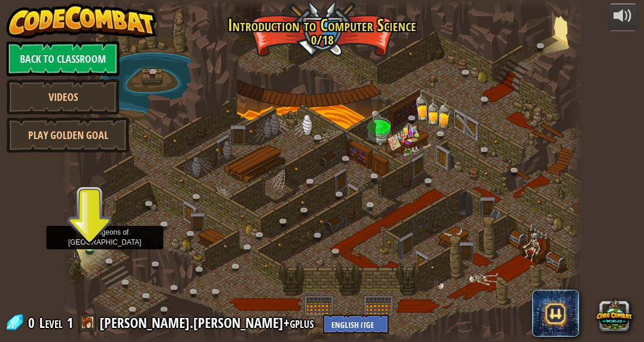 The image size is (644, 342). Describe the element at coordinates (63, 59) in the screenshot. I see `a: Back to Classroom` at that location.